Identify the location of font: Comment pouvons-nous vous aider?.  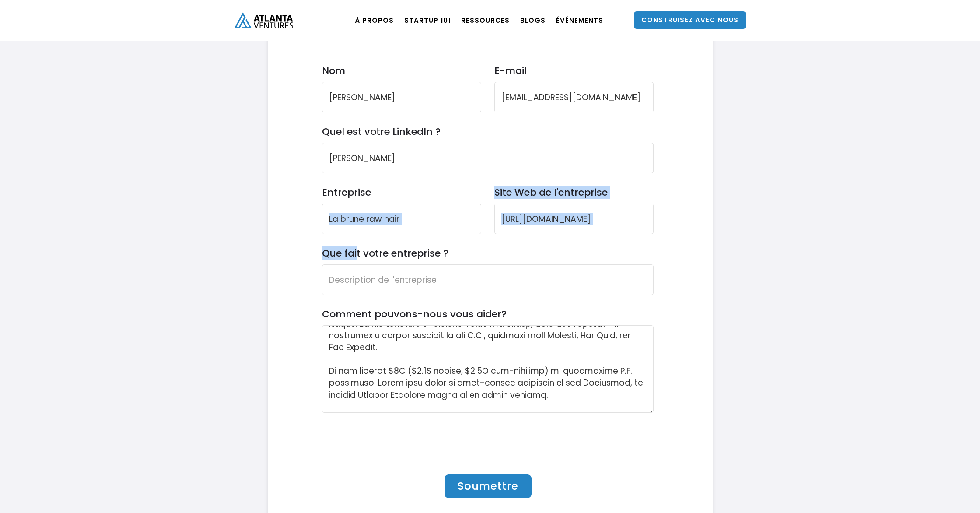
(414, 314).